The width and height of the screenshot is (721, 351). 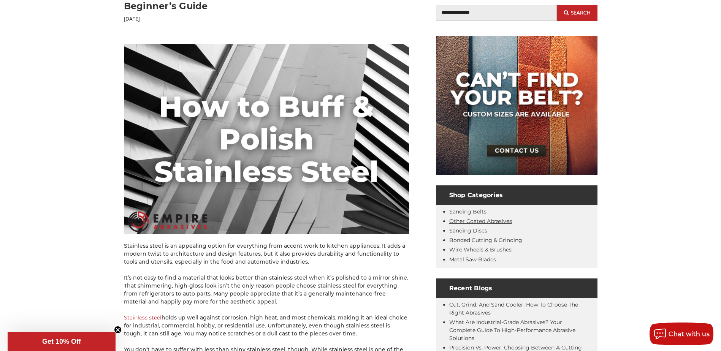 I want to click on h4: Recent Blogs, so click(x=517, y=289).